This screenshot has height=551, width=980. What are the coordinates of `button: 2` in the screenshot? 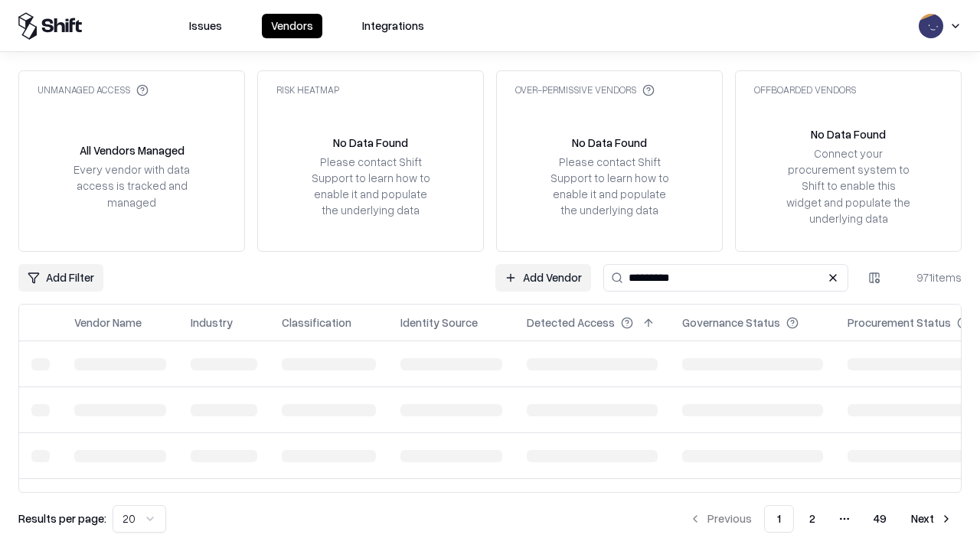 It's located at (812, 519).